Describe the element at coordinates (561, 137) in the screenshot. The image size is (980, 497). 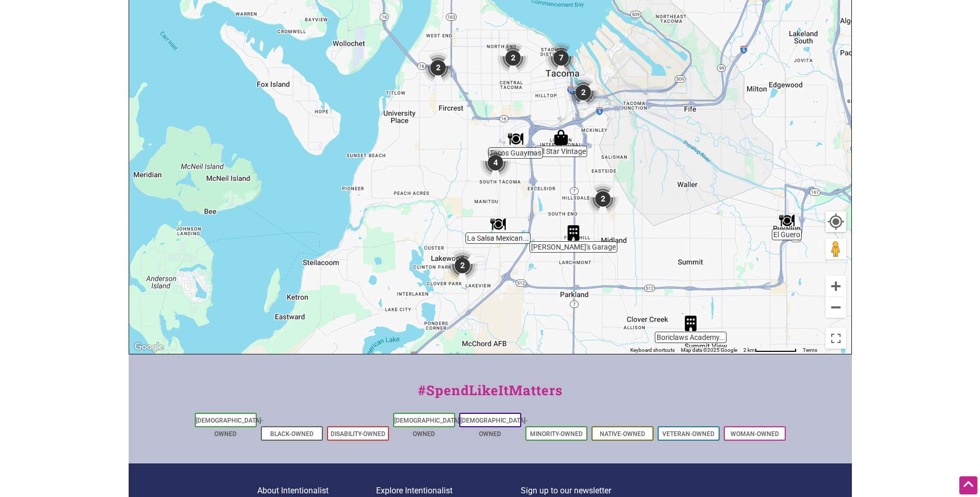
I see `div: All Star Vintage` at that location.